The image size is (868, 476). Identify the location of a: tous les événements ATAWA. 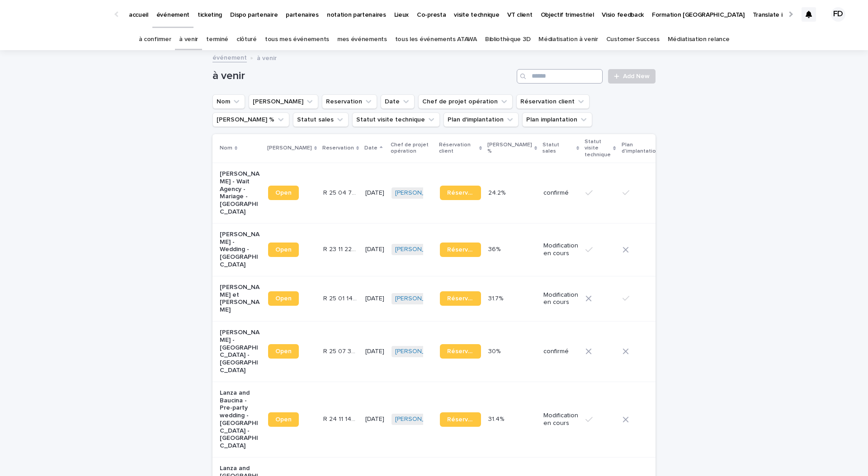
(436, 39).